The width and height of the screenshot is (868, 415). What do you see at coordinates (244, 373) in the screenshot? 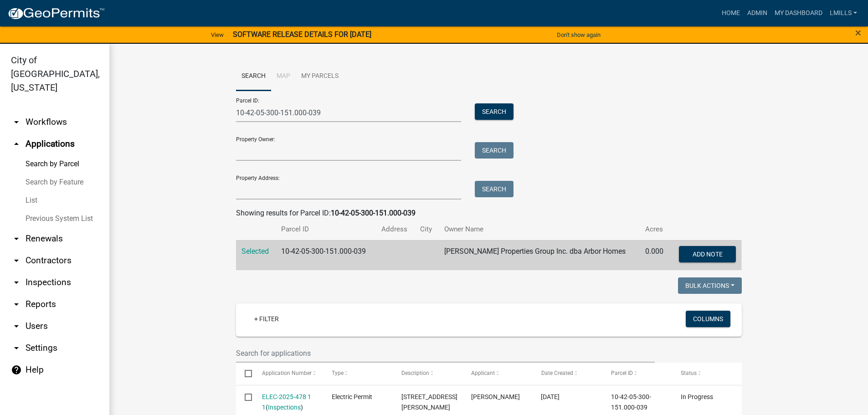
I see `datatable-header-cell: Select` at bounding box center [244, 373].